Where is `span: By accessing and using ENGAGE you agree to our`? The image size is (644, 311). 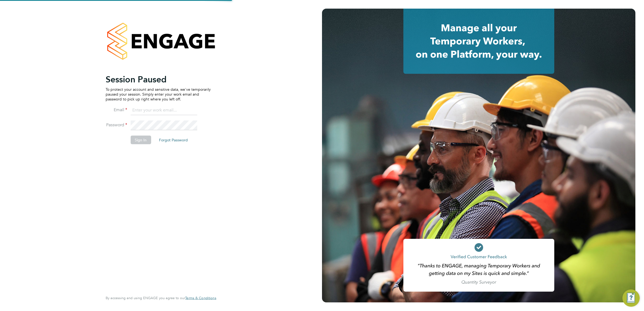 span: By accessing and using ENGAGE you agree to our is located at coordinates (161, 298).